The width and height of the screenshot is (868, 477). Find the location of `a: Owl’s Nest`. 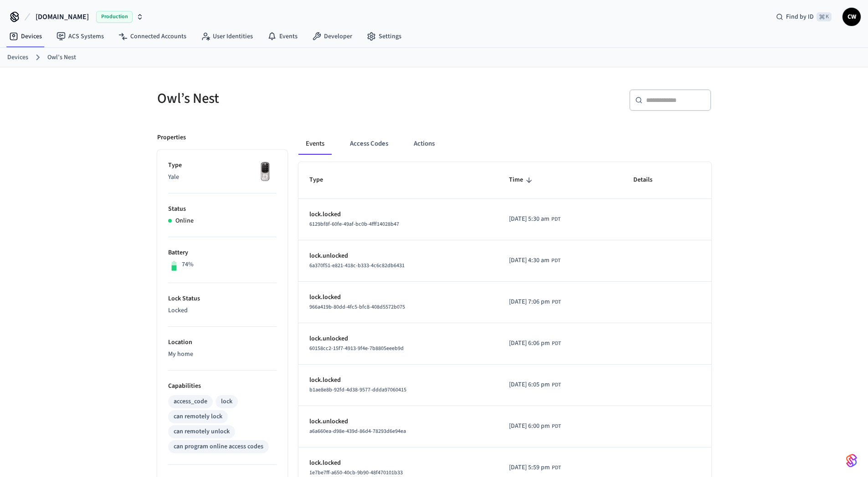

a: Owl’s Nest is located at coordinates (62, 57).